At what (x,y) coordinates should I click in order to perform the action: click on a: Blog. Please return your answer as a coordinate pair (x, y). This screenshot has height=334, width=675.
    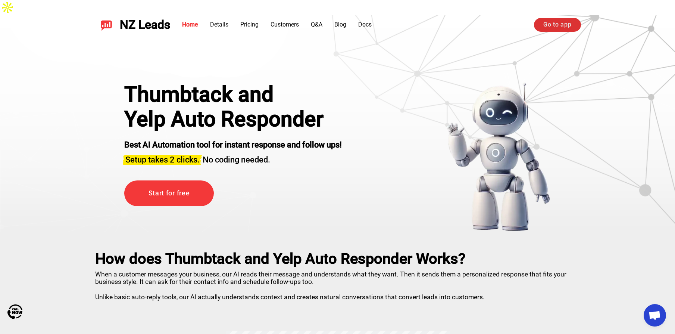
    Looking at the image, I should click on (341, 24).